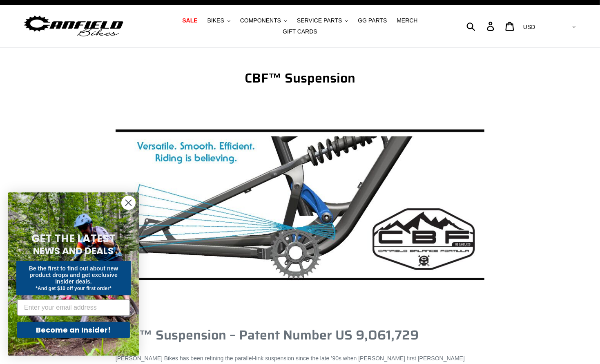 The width and height of the screenshot is (600, 364). What do you see at coordinates (73, 26) in the screenshot?
I see `img: Canfield Bikes` at bounding box center [73, 26].